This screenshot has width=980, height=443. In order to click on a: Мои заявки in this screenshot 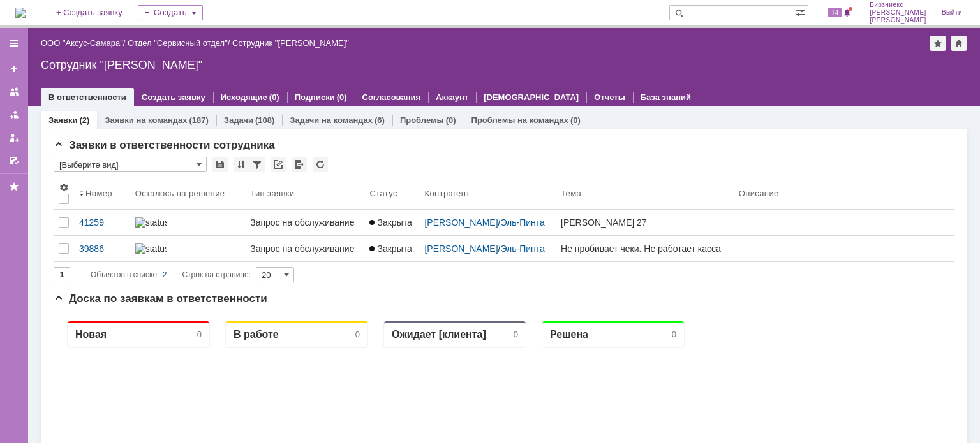, I will do `click(14, 138)`.